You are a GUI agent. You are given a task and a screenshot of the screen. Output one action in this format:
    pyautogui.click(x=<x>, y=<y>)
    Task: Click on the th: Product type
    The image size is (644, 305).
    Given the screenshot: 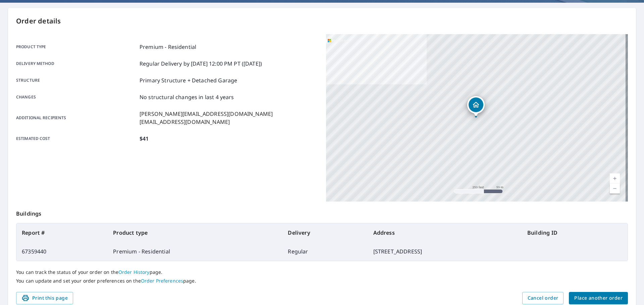 What is the action you would take?
    pyautogui.click(x=195, y=233)
    